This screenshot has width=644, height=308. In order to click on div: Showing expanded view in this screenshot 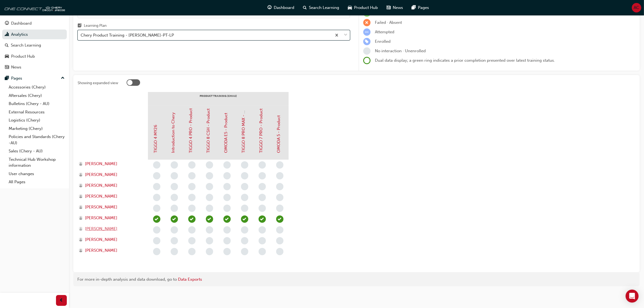, I will do `click(98, 83)`.